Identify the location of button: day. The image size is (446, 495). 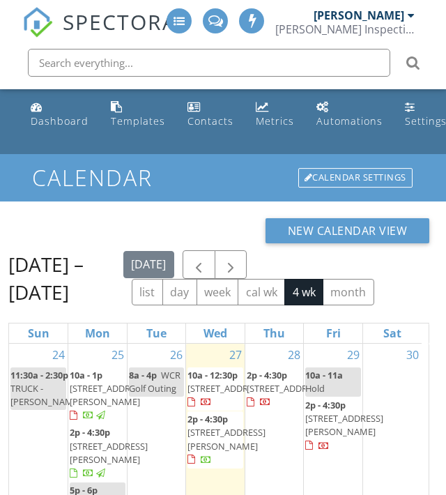
(180, 292).